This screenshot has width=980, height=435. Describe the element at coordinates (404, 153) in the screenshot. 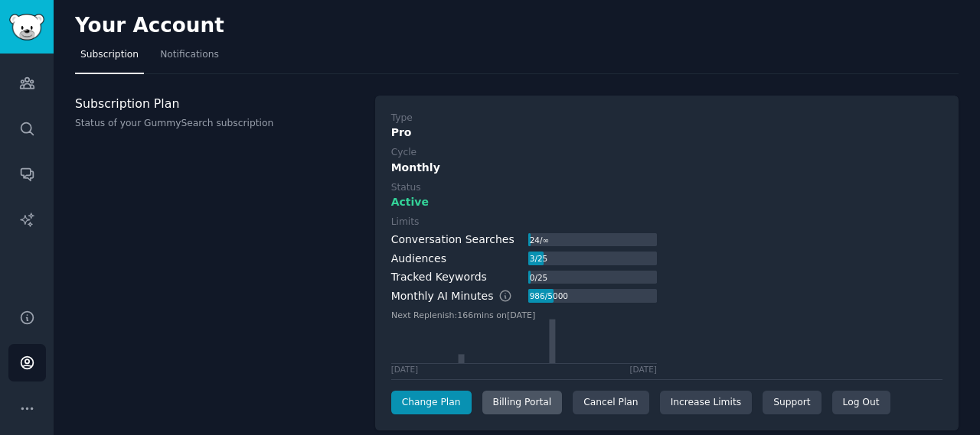

I see `div: Cycle` at that location.